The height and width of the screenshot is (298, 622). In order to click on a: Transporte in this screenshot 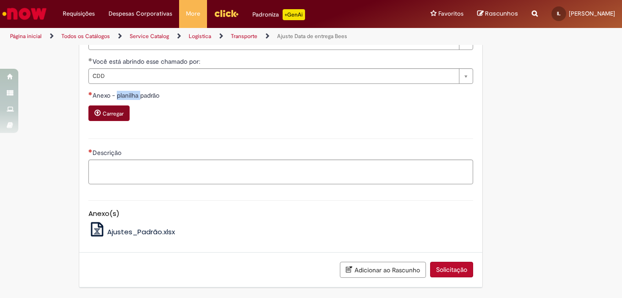, I will do `click(244, 36)`.